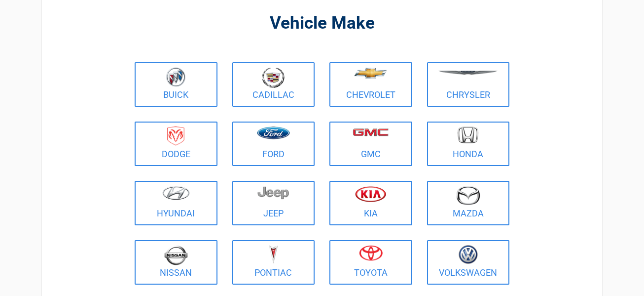 Image resolution: width=644 pixels, height=296 pixels. What do you see at coordinates (176, 144) in the screenshot?
I see `a: Dodge` at bounding box center [176, 144].